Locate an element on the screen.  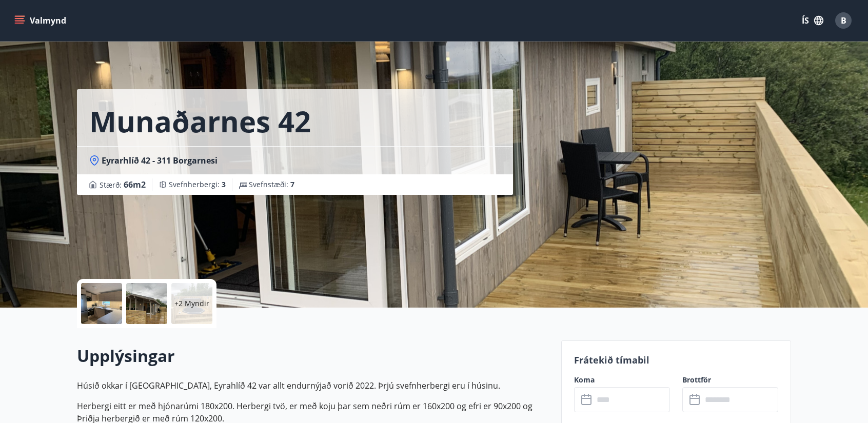
span: 66 m2 is located at coordinates (134, 185).